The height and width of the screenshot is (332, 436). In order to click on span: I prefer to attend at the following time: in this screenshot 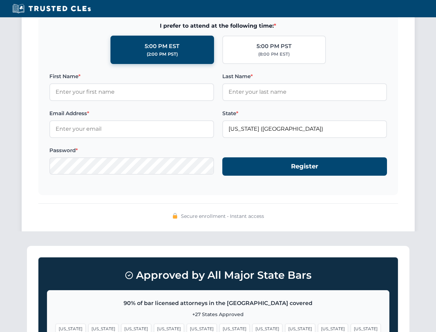, I will do `click(218, 26)`.